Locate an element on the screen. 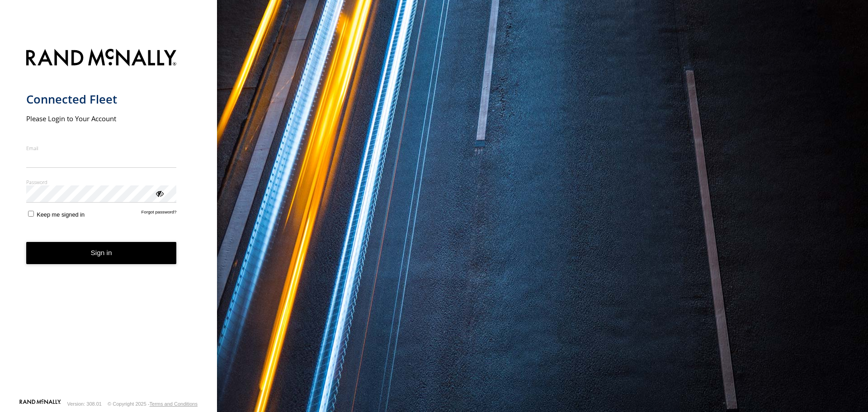 This screenshot has height=412, width=868. form: main is located at coordinates (109, 220).